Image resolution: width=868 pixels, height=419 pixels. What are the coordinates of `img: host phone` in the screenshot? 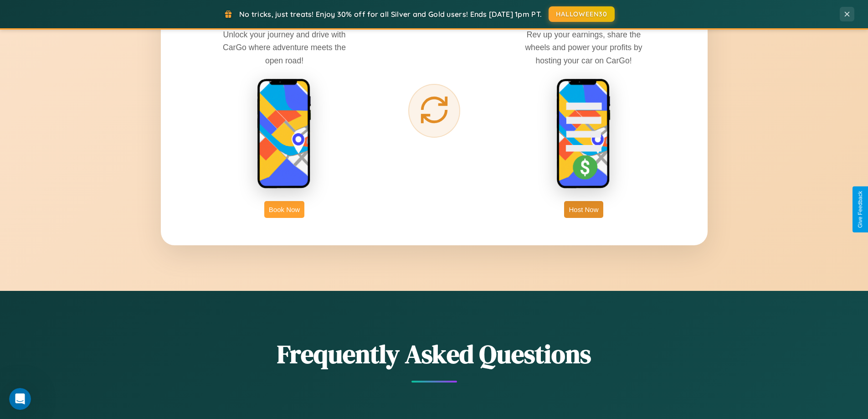 It's located at (584, 134).